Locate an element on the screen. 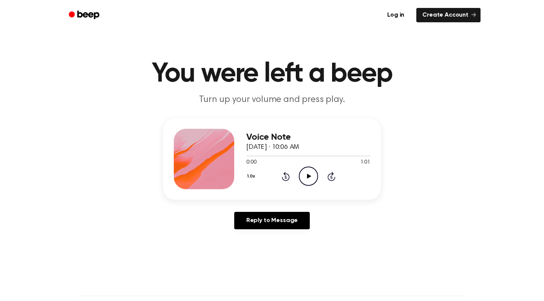  h3: Voice Note is located at coordinates (308, 137).